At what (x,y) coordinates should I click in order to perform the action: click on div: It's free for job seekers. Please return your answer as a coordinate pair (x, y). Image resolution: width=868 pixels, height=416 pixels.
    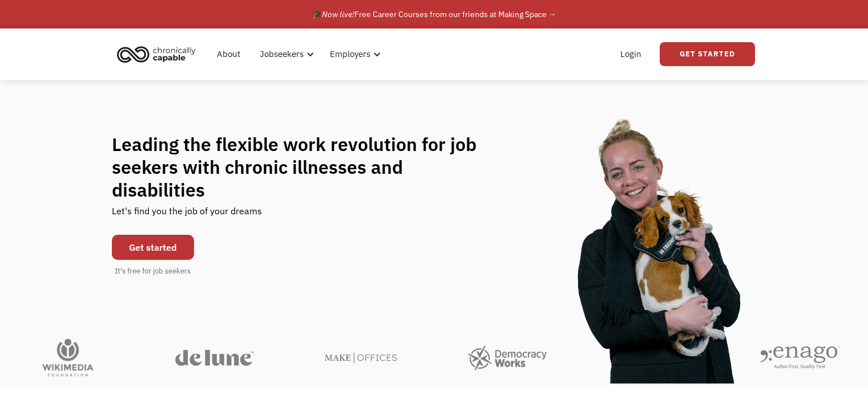
    Looking at the image, I should click on (152, 272).